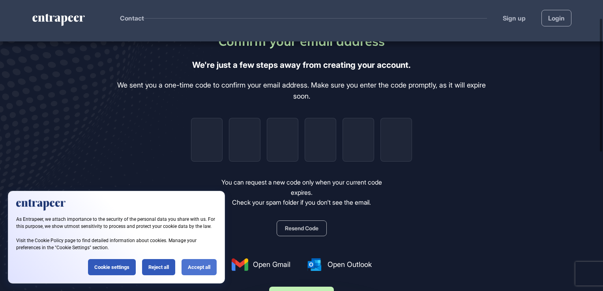 The width and height of the screenshot is (603, 291). I want to click on span: Open Outlook, so click(350, 264).